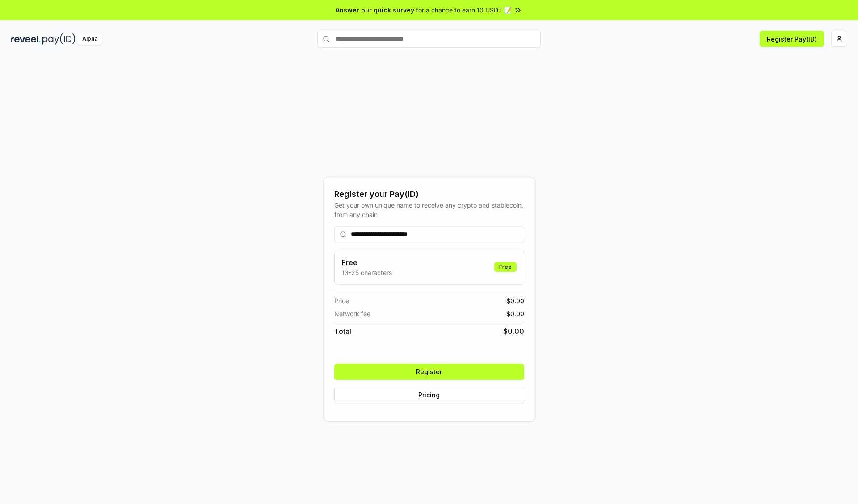 The width and height of the screenshot is (858, 504). Describe the element at coordinates (342, 301) in the screenshot. I see `span: Price` at that location.